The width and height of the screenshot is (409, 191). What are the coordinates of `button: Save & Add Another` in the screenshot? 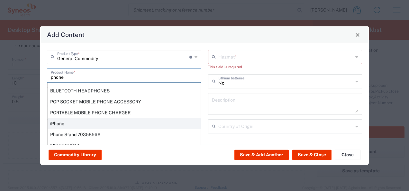 It's located at (262, 155).